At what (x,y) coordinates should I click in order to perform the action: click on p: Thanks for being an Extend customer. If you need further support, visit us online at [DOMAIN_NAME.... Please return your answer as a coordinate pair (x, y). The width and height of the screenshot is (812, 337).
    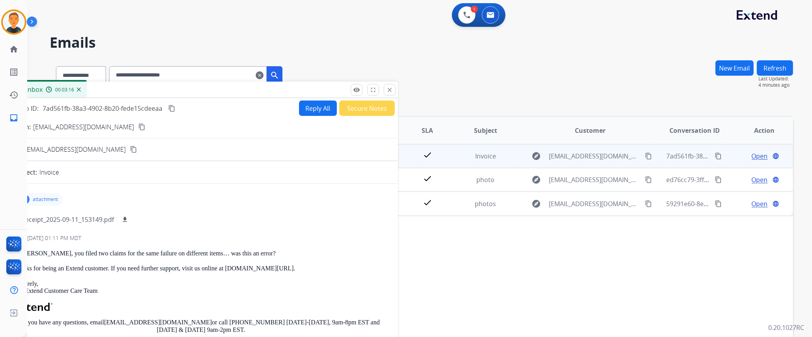
    Looking at the image, I should click on (201, 268).